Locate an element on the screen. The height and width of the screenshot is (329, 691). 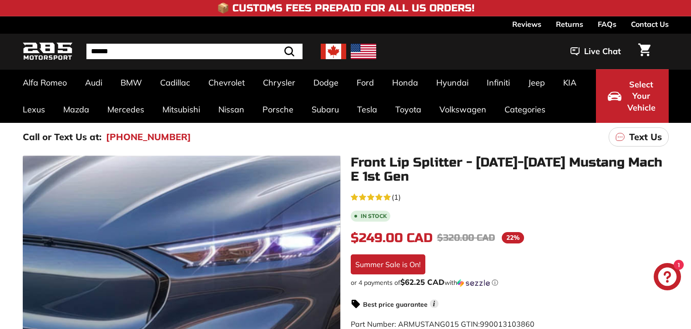
a: Tesla is located at coordinates (367, 109).